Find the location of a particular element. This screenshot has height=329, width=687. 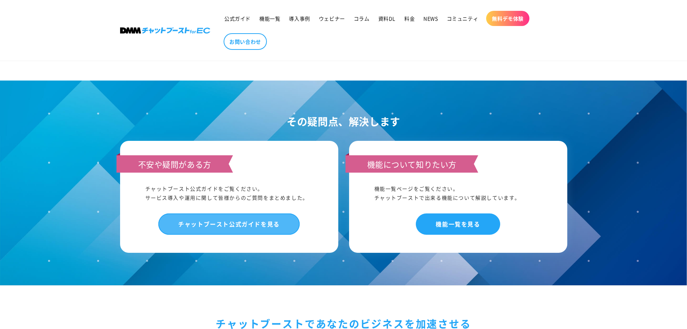

span: 料金 is located at coordinates (409, 18).